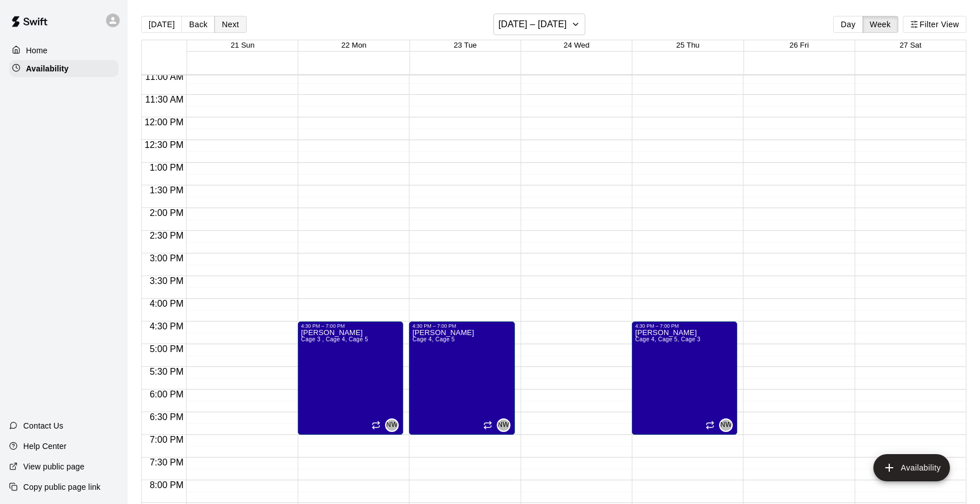 This screenshot has height=504, width=980. I want to click on span: 24 Wed, so click(577, 45).